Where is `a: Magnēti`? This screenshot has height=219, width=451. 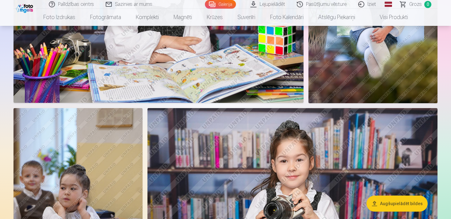 a: Magnēti is located at coordinates (183, 17).